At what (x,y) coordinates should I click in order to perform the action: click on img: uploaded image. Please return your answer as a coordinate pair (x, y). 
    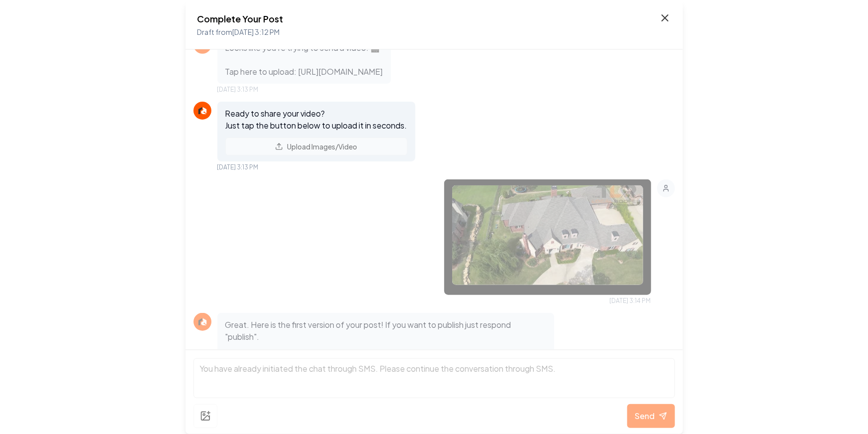
    Looking at the image, I should click on (547, 235).